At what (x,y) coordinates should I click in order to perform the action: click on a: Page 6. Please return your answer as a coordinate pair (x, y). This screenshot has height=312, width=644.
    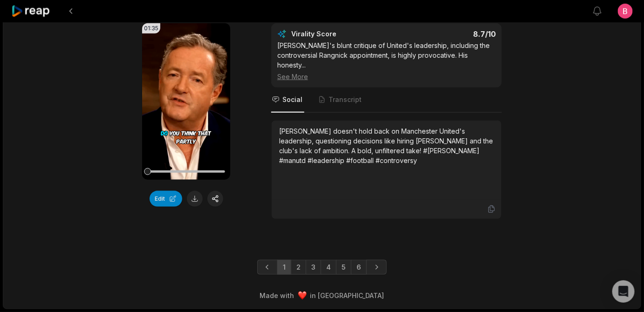
    Looking at the image, I should click on (359, 267).